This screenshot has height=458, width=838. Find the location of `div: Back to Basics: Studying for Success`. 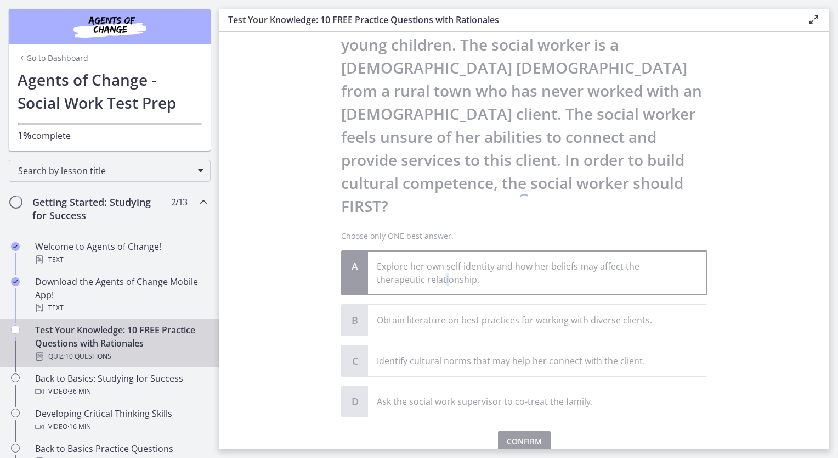

div: Back to Basics: Studying for Success is located at coordinates (121, 385).